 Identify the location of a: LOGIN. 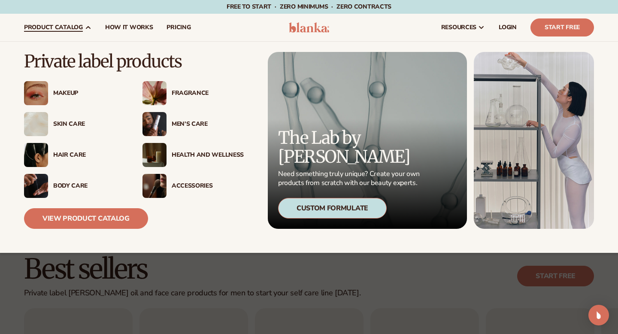
(508, 27).